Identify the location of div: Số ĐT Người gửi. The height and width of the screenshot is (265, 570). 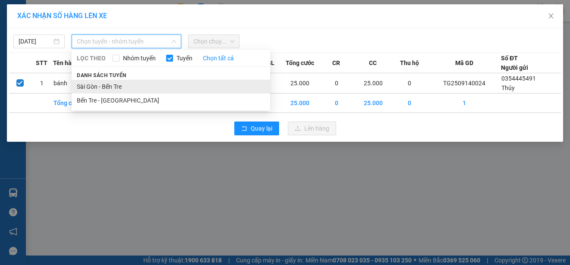
(514, 63).